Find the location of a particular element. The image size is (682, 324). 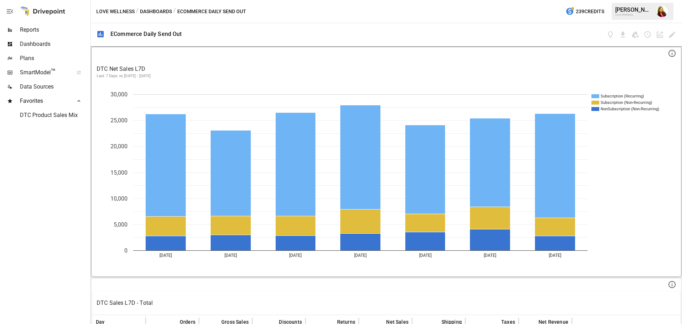

text: 10,000 is located at coordinates (119, 198).